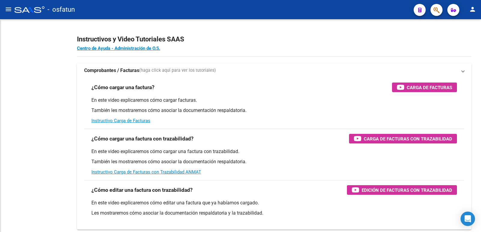  I want to click on button: Carga de Facturas con Trazabilidad, so click(402, 139).